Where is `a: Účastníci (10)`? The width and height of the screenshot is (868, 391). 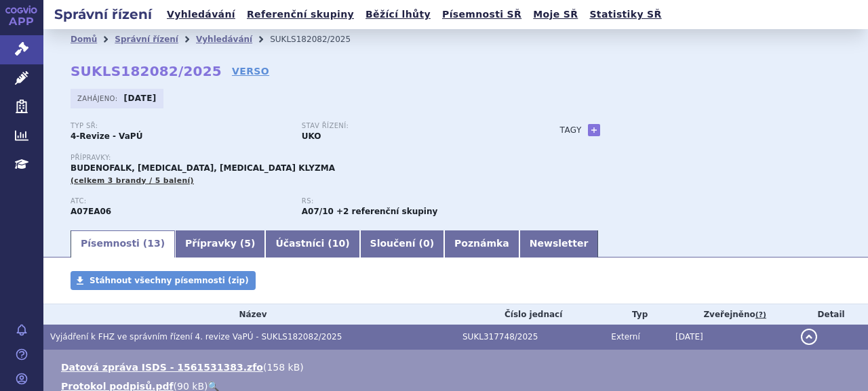 a: Účastníci (10) is located at coordinates (312, 244).